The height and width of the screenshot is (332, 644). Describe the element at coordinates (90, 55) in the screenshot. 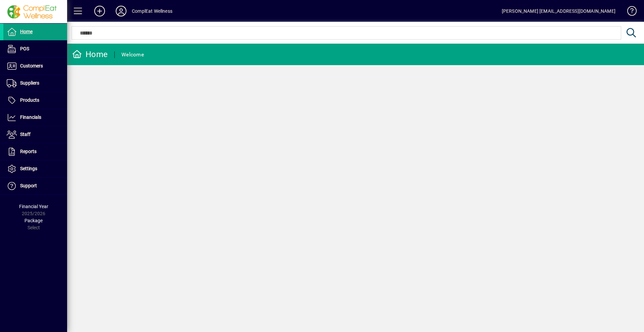

I see `div: Home` at that location.